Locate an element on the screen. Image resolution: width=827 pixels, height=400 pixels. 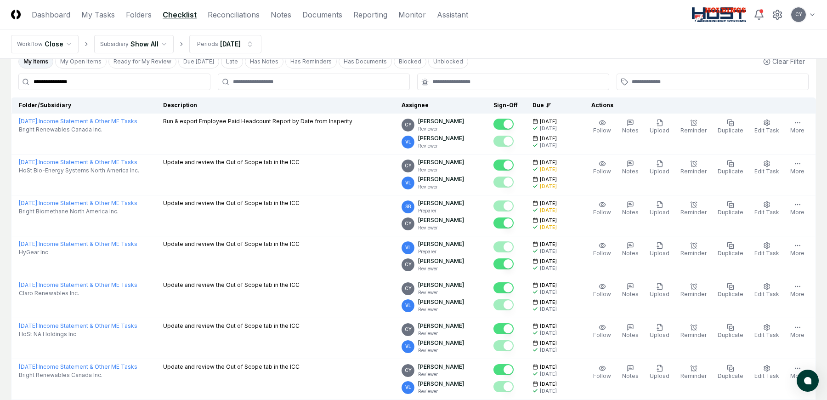
div: Subsidiary is located at coordinates (114, 44).